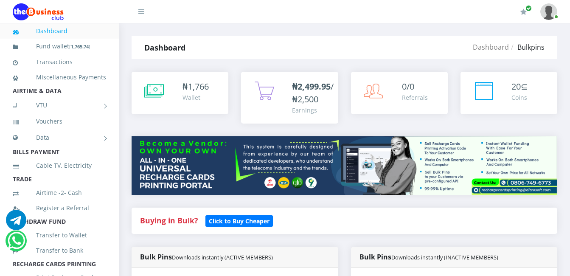 This screenshot has width=570, height=276. Describe the element at coordinates (169, 220) in the screenshot. I see `strong: Buying in Bulk?` at that location.